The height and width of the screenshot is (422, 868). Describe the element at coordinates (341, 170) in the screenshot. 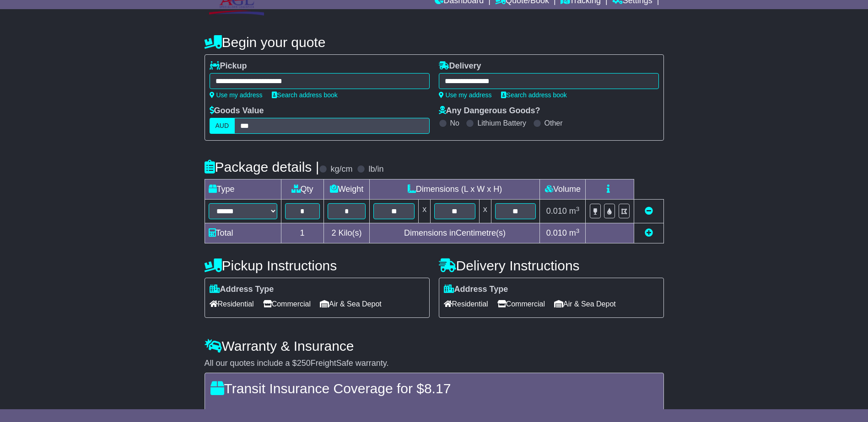

I see `label: kg/cm` at that location.